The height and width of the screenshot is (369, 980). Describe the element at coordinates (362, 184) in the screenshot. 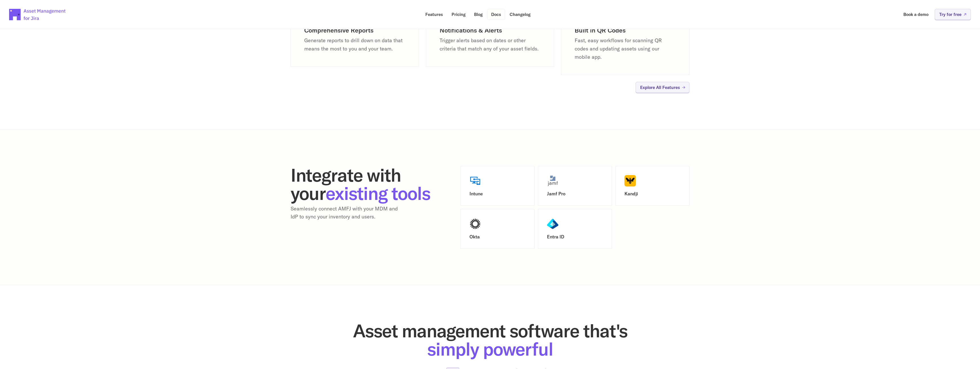

I see `h2: Integrate with your` at that location.